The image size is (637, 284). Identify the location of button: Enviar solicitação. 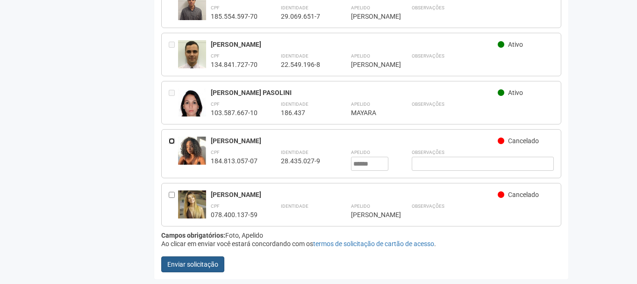
(193, 264).